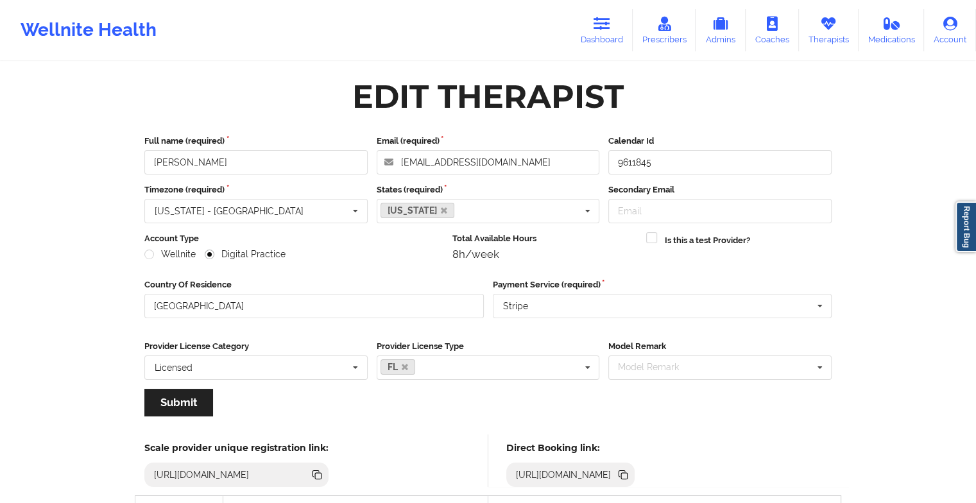 The height and width of the screenshot is (503, 976). I want to click on a: Coaches, so click(772, 30).